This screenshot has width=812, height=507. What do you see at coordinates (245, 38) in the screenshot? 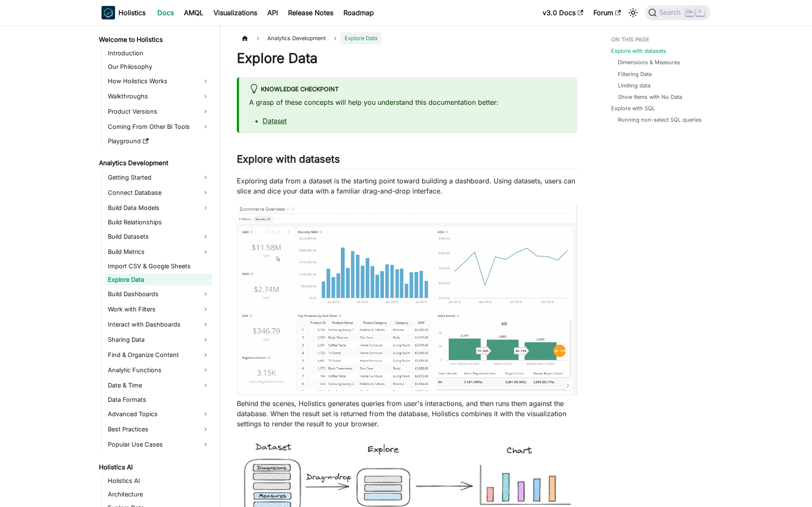
I see `a: Home page` at bounding box center [245, 38].